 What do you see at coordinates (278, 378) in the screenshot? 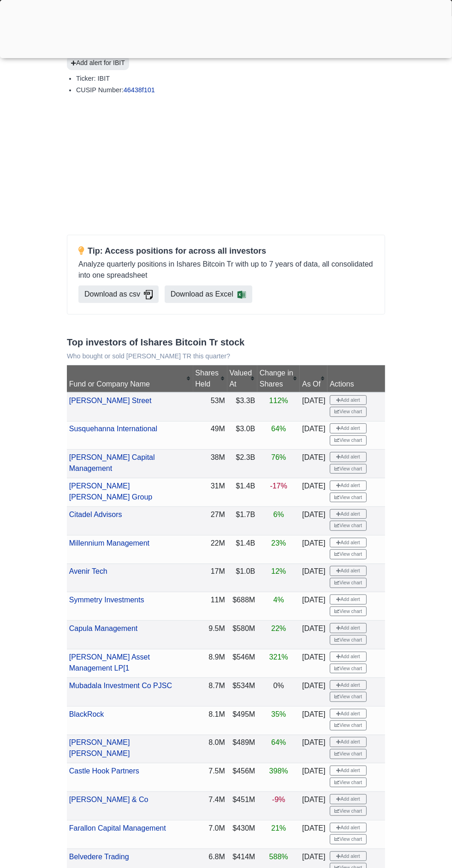
I see `th: Change in Shares: No sort applied, activate to apply an ascending sort` at bounding box center [278, 378].